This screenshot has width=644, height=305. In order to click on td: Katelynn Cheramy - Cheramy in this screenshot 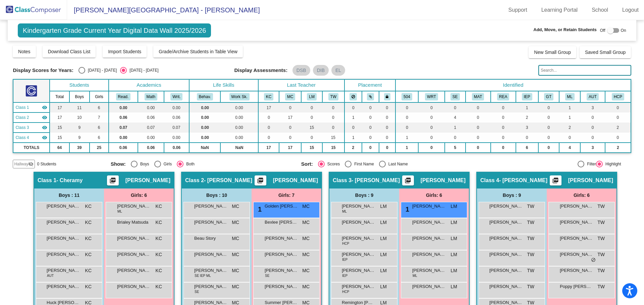, I will do `click(31, 107)`.